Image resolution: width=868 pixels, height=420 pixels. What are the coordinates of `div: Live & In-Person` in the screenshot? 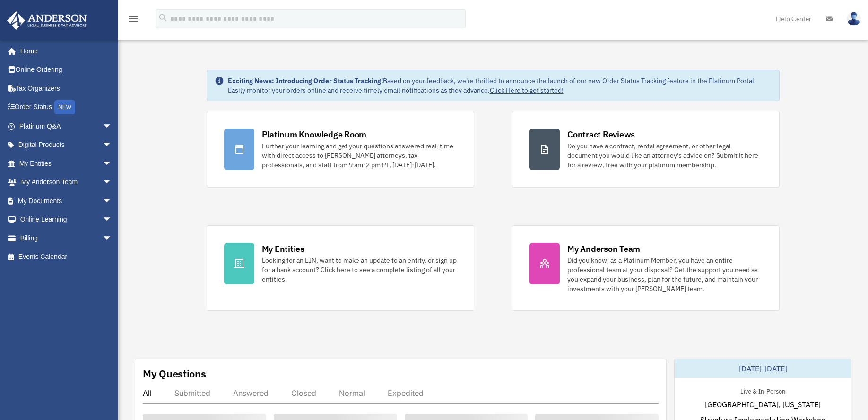 It's located at (763, 391).